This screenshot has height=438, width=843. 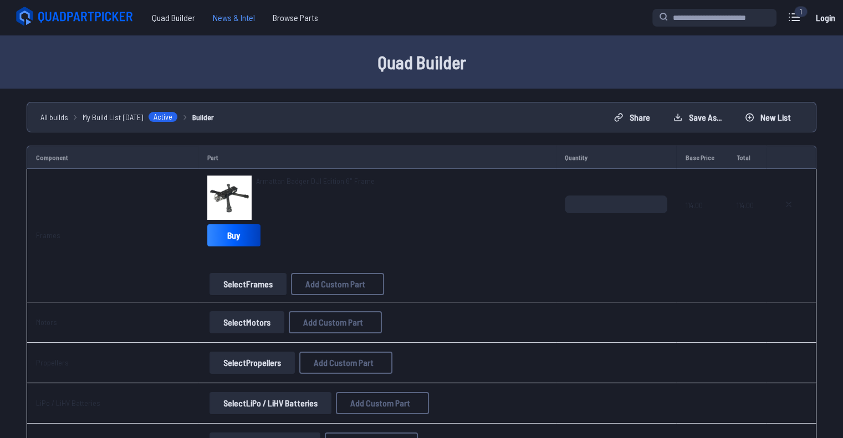 I want to click on td: Component, so click(x=112, y=157).